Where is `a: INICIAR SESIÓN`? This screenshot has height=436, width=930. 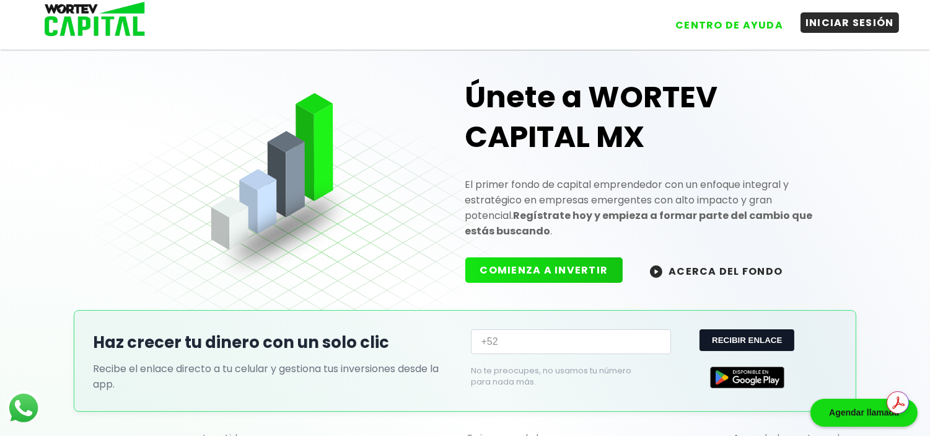 a: INICIAR SESIÓN is located at coordinates (844, 20).